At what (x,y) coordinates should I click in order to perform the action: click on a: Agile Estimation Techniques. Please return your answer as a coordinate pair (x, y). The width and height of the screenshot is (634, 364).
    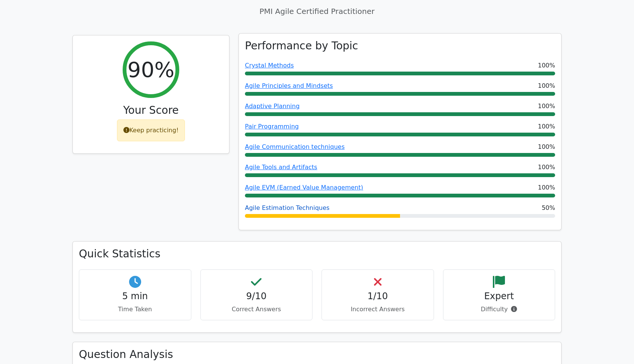
    Looking at the image, I should click on (287, 208).